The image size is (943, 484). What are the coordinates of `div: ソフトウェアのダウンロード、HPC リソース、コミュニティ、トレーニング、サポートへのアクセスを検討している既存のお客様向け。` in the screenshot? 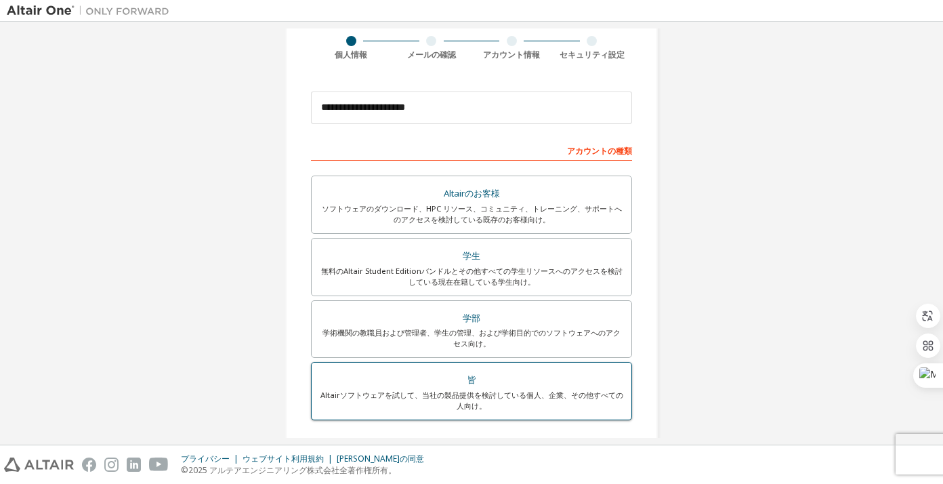 It's located at (471, 214).